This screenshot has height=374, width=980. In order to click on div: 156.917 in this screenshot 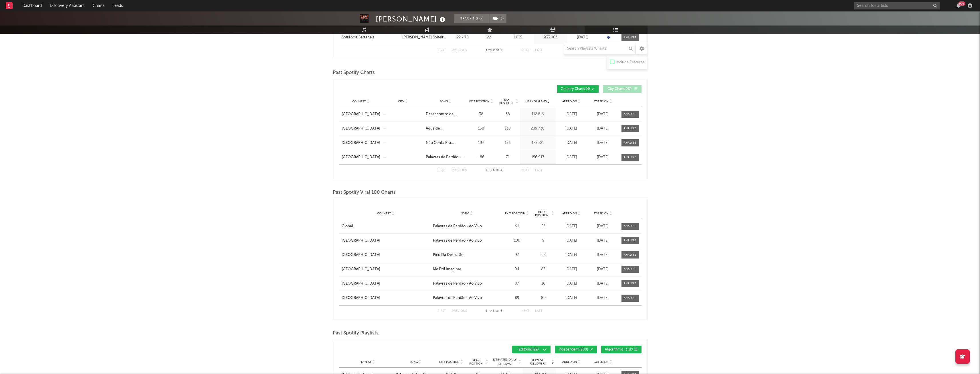, I will do `click(538, 158)`.